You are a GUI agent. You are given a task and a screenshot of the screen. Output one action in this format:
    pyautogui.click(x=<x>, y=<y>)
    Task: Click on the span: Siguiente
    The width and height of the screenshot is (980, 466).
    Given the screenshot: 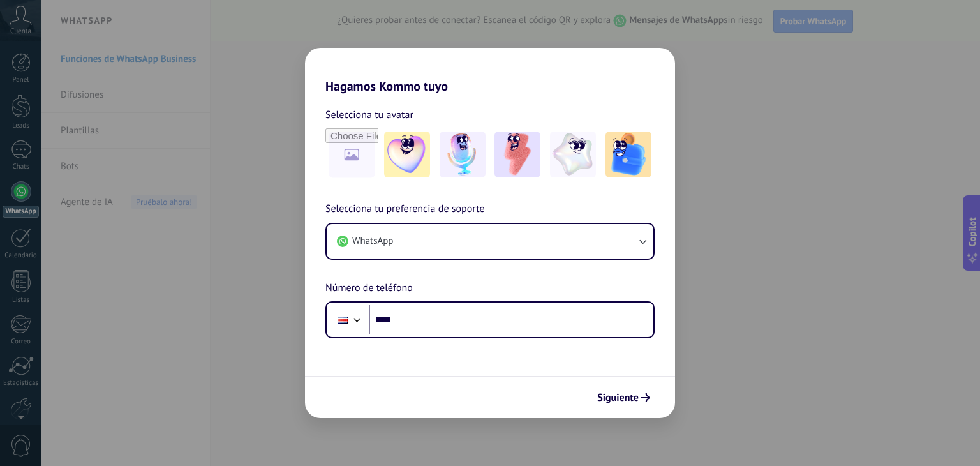 What is the action you would take?
    pyautogui.click(x=618, y=398)
    